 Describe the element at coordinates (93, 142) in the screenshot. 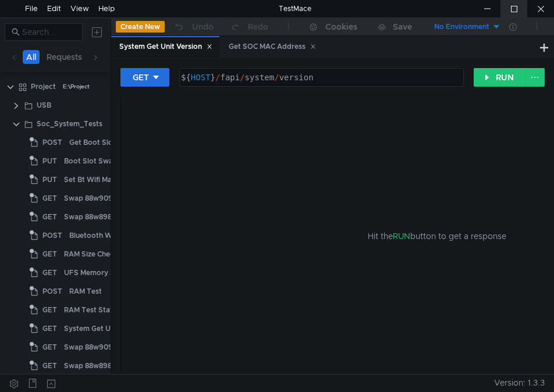

I see `div: Get Boot Slot` at that location.